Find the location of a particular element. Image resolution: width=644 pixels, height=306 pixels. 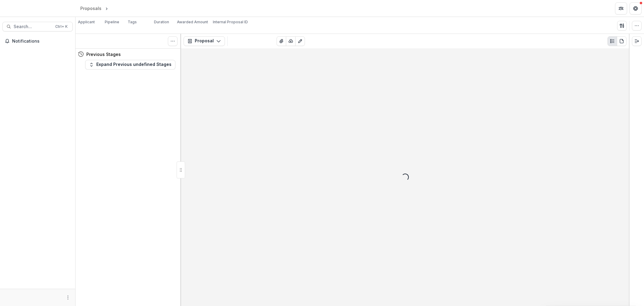

button: Proposal is located at coordinates (204, 41).